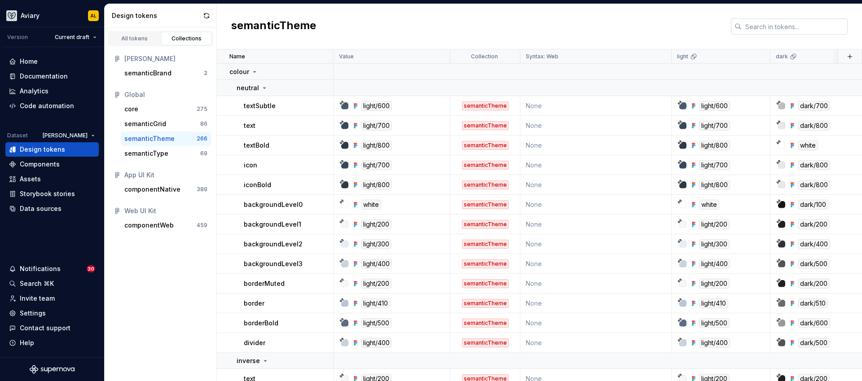 The width and height of the screenshot is (862, 381). Describe the element at coordinates (12, 16) in the screenshot. I see `img: 256e2c79-9abd-4d59-8978-03feab5a3943.png` at that location.